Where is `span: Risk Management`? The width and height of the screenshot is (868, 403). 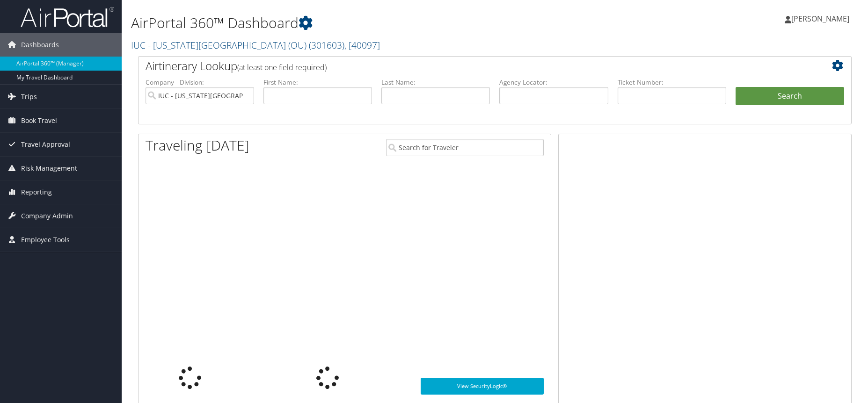
span: Risk Management is located at coordinates (49, 168).